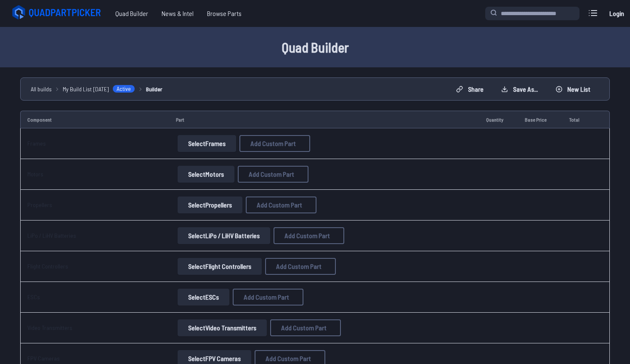  I want to click on button: SelectFlight Controllers, so click(220, 266).